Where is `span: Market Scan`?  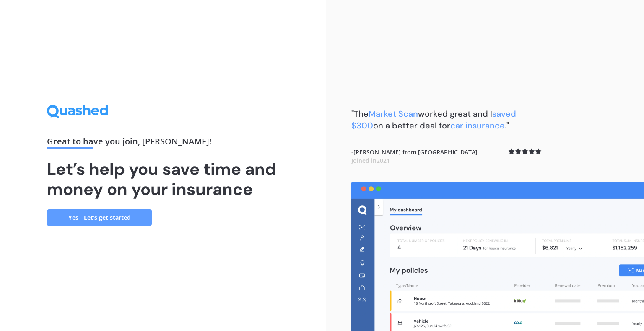 span: Market Scan is located at coordinates (393, 114).